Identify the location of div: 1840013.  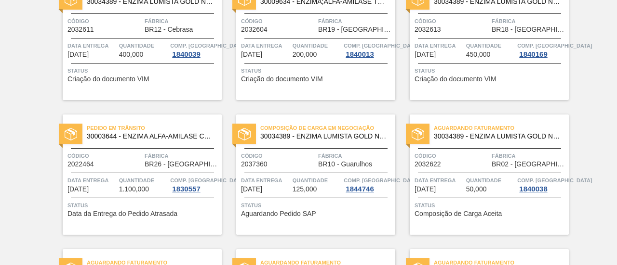
(359, 54).